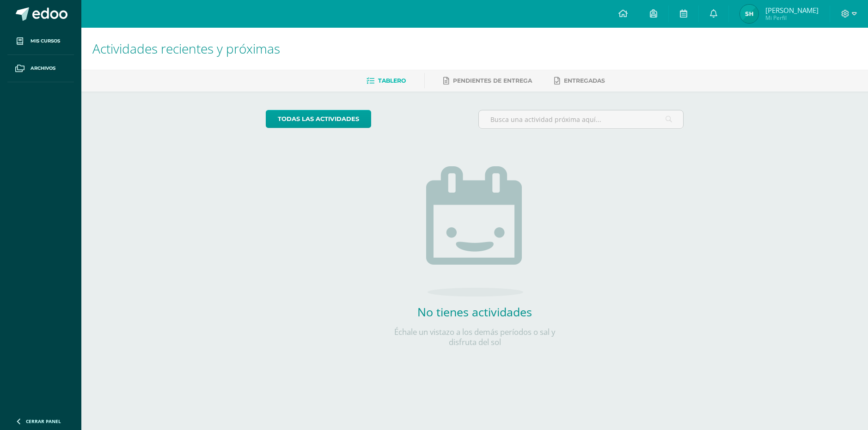 The width and height of the screenshot is (868, 430). Describe the element at coordinates (791, 17) in the screenshot. I see `span: Mi Perfil` at that location.